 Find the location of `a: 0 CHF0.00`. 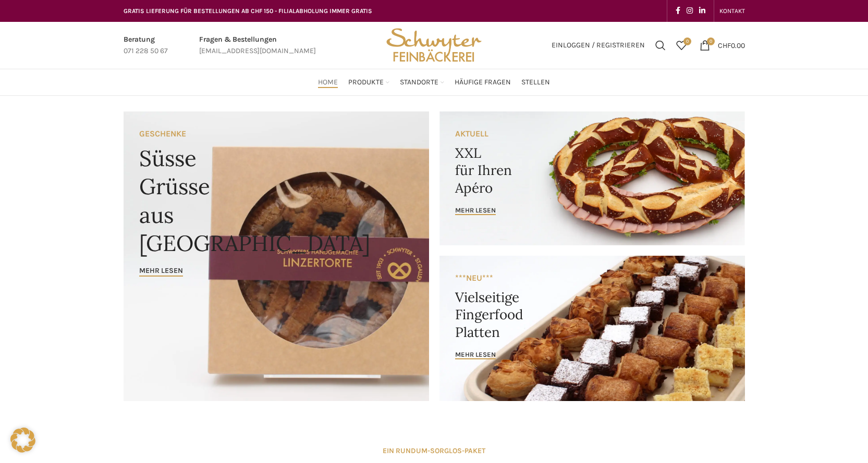

a: 0 CHF0.00 is located at coordinates (722, 45).